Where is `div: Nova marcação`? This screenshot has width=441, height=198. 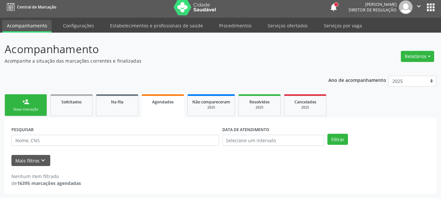 div: Nova marcação is located at coordinates (26, 109).